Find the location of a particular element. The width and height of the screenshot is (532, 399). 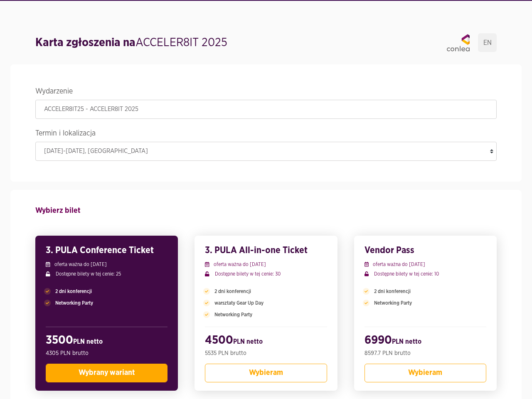

input: ACCELER8IT25 - ACCELER8IT 2025 is located at coordinates (266, 110).